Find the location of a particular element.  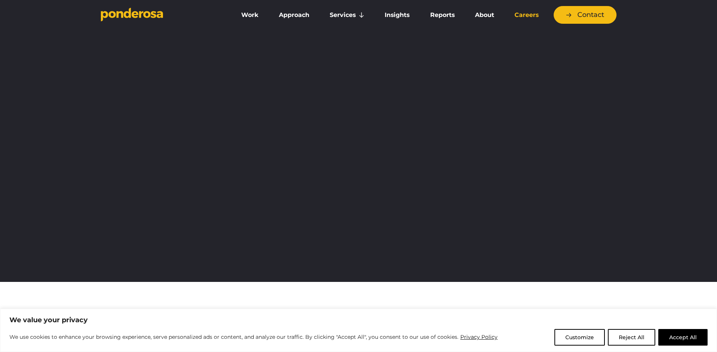

a: Insights is located at coordinates (397, 15).